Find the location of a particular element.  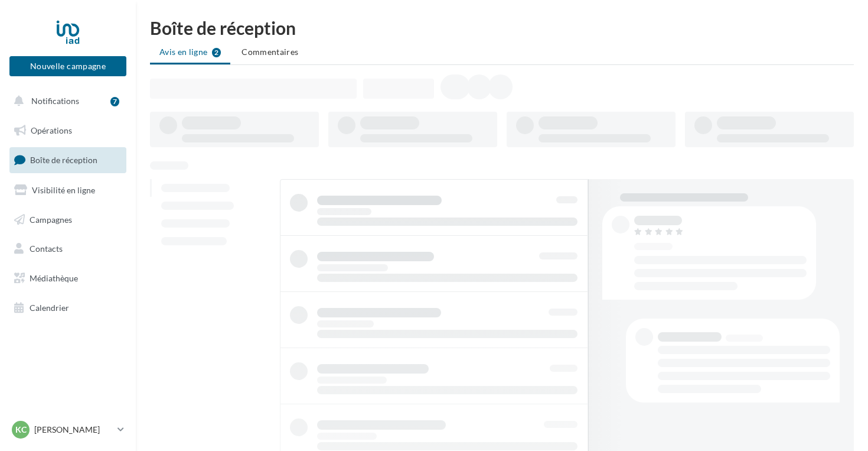

span: Opérations is located at coordinates (51, 130).